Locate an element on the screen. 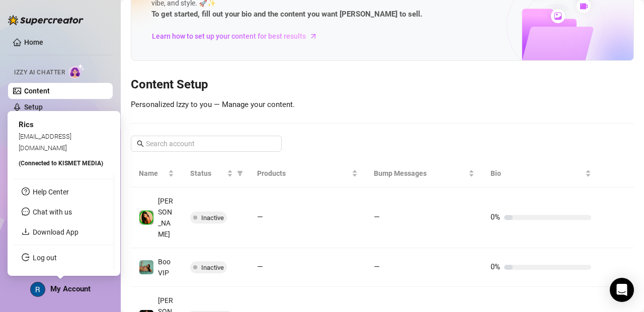 This screenshot has height=312, width=644. li: Log out is located at coordinates (63, 258).